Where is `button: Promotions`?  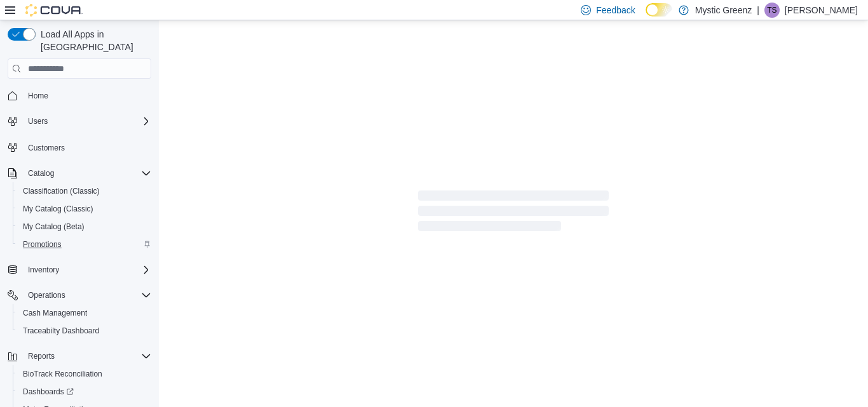
button: Promotions is located at coordinates (84, 245).